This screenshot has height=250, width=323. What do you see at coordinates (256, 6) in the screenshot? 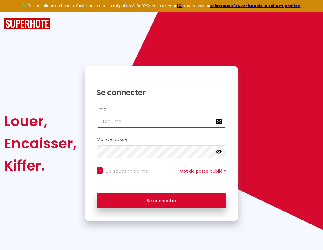
I see `a: créneaux d'ouverture de la salle migration` at bounding box center [256, 6].